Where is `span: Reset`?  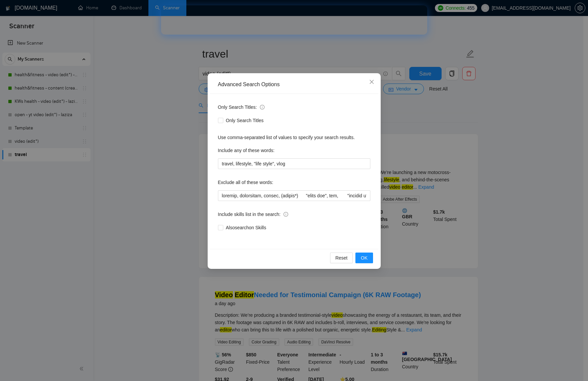
span: Reset is located at coordinates (341, 258).